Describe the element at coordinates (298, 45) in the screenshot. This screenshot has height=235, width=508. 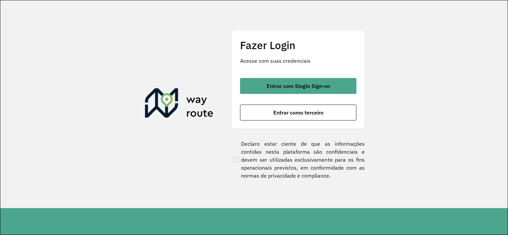
I see `h2: Fazer Login` at that location.